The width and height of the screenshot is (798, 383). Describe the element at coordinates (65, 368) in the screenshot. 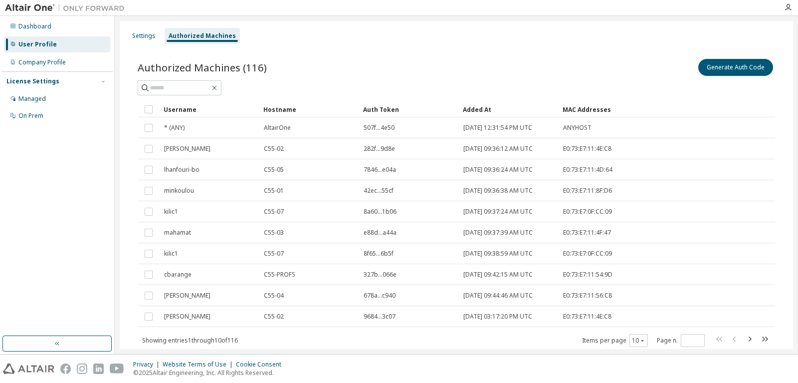

I see `img: facebook.svg` at that location.